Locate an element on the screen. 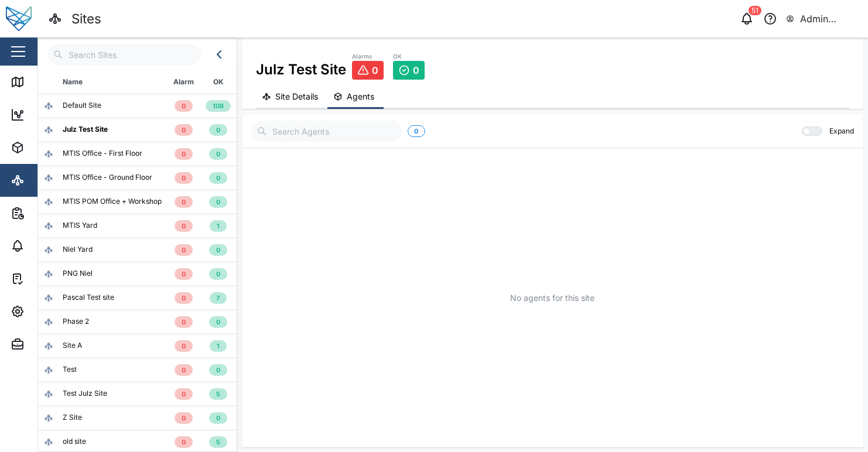 Image resolution: width=868 pixels, height=452 pixels. span: Agents is located at coordinates (360, 97).